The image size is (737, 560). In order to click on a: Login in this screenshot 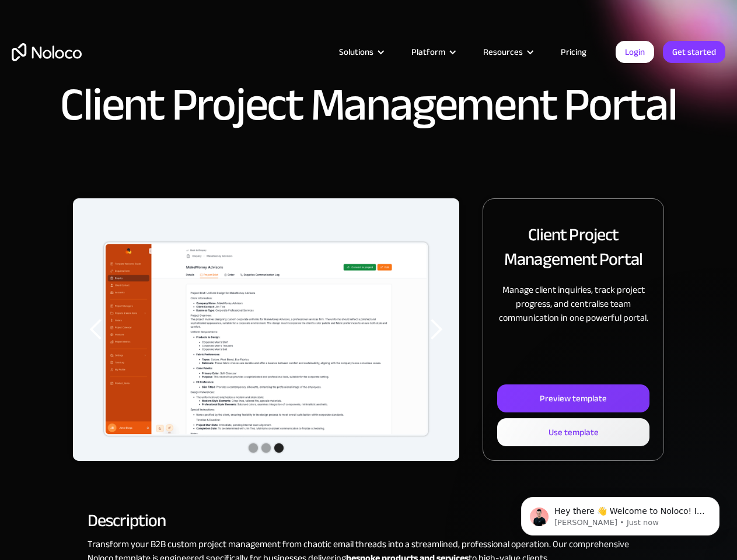, I will do `click(635, 52)`.